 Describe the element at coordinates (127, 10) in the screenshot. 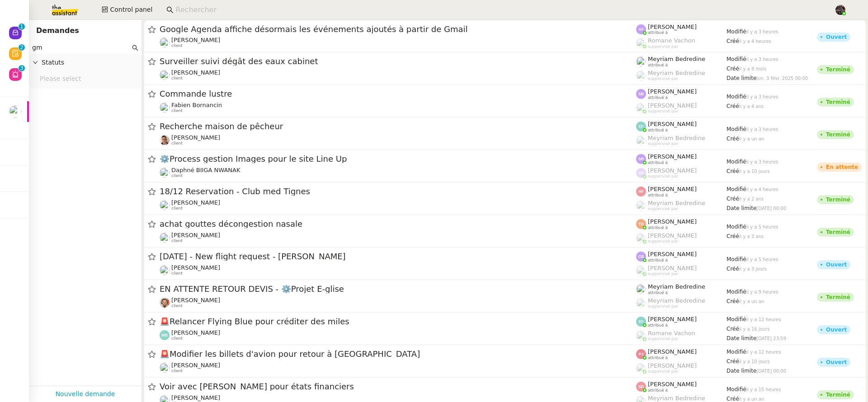

I see `button: Control panel` at that location.